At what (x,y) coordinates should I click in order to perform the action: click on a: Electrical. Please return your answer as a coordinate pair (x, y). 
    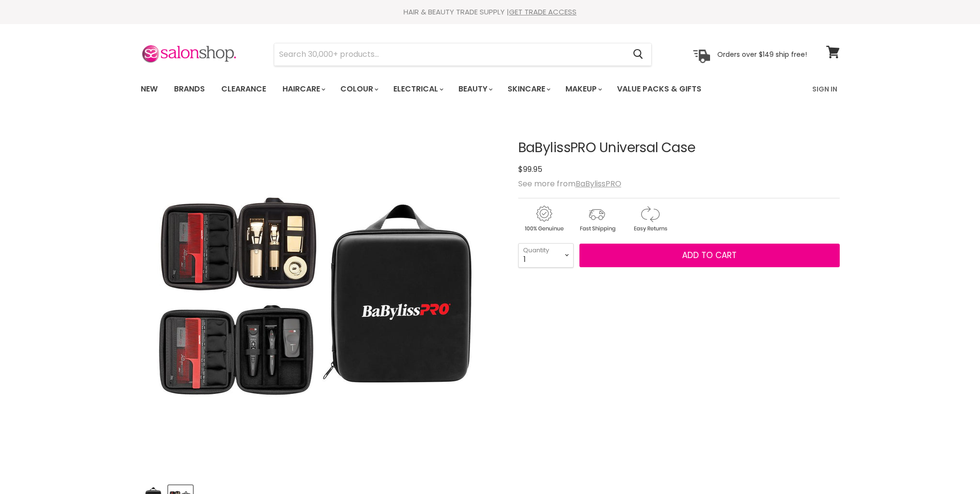
    Looking at the image, I should click on (418, 89).